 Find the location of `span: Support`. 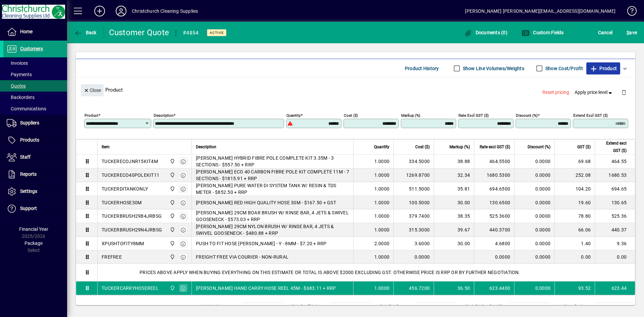

span: Support is located at coordinates (28, 208).